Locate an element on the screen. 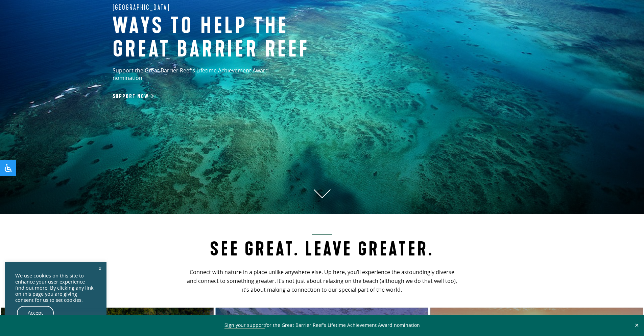 This screenshot has width=644, height=336. button: Close is located at coordinates (637, 325).